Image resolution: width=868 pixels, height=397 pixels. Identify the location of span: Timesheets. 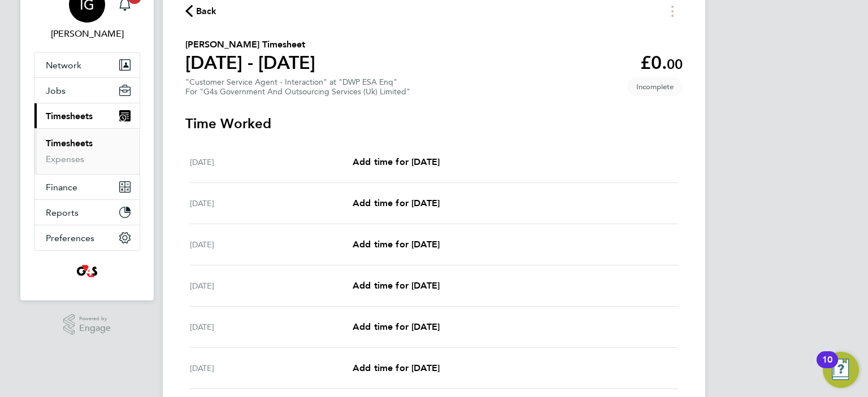
(69, 116).